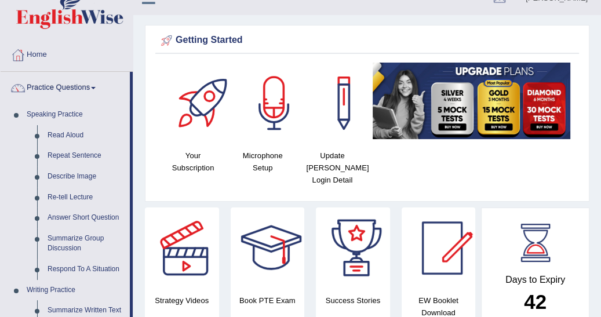 This screenshot has width=601, height=317. What do you see at coordinates (367, 41) in the screenshot?
I see `div: Getting Started` at bounding box center [367, 41].